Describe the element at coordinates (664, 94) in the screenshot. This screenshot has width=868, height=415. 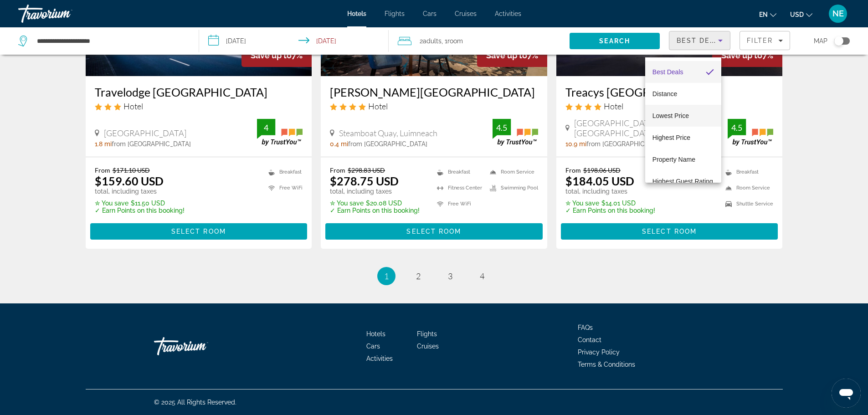
I see `span: Distance` at that location.